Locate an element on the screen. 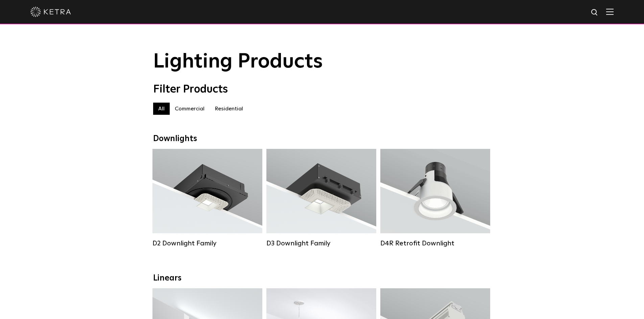  span: Lighting Products is located at coordinates (238, 62).